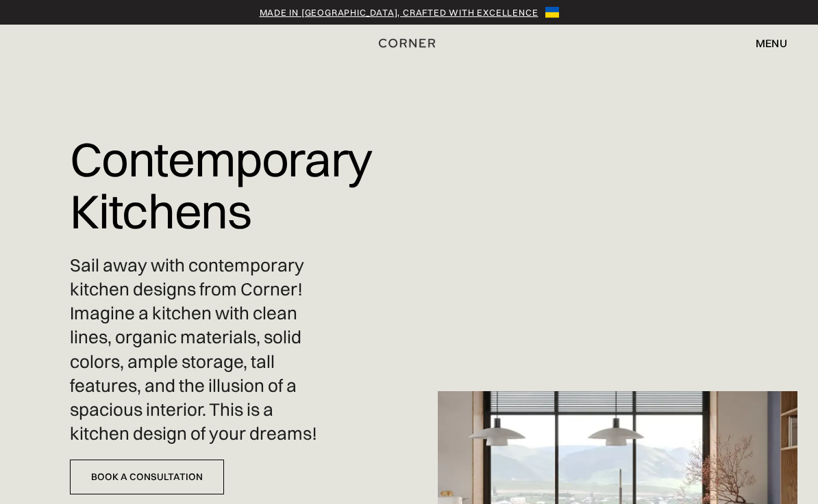  Describe the element at coordinates (201, 349) in the screenshot. I see `p: Sail away with contemporary kitchen designs from Corner! Imagine a kitchen with clean lines, orga...` at that location.